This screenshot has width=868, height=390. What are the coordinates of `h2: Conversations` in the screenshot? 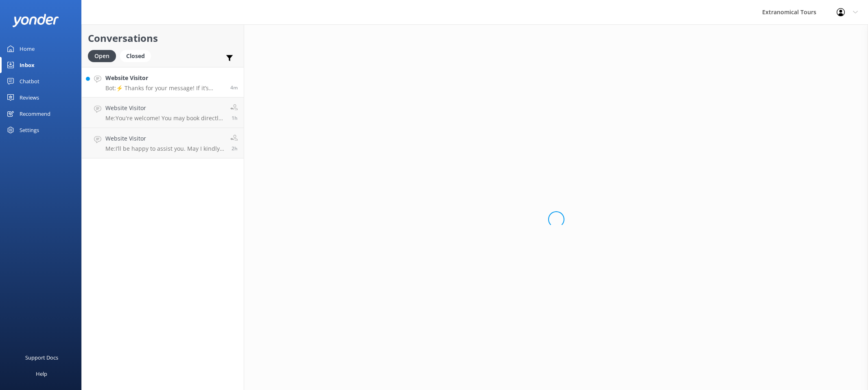 It's located at (163, 38).